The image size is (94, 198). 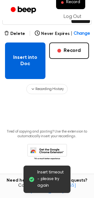 What do you see at coordinates (63, 34) in the screenshot?
I see `button: Never Expires|Change` at bounding box center [63, 34].